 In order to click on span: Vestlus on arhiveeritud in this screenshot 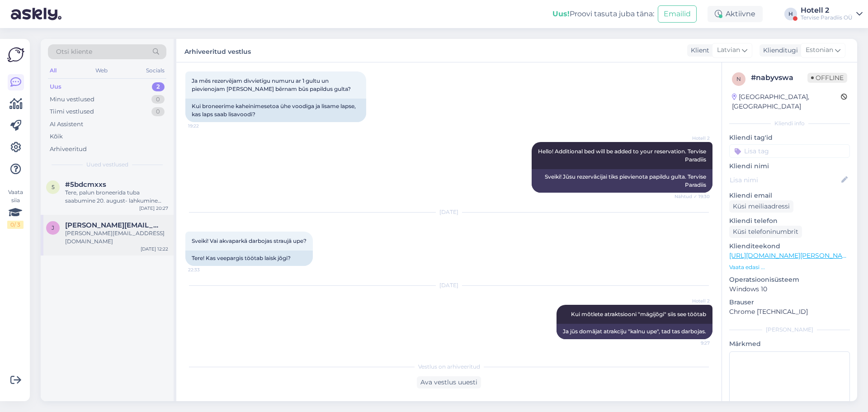, I will do `click(449, 367)`.